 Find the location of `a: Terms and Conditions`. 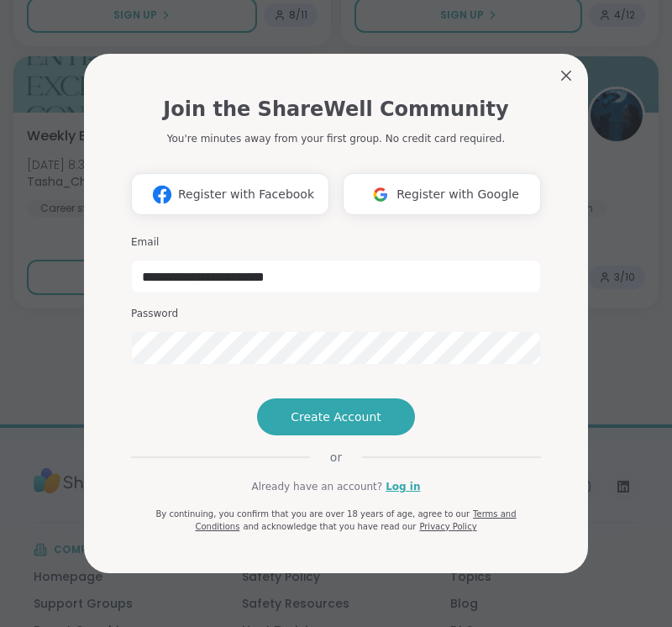

a: Terms and Conditions is located at coordinates (356, 520).